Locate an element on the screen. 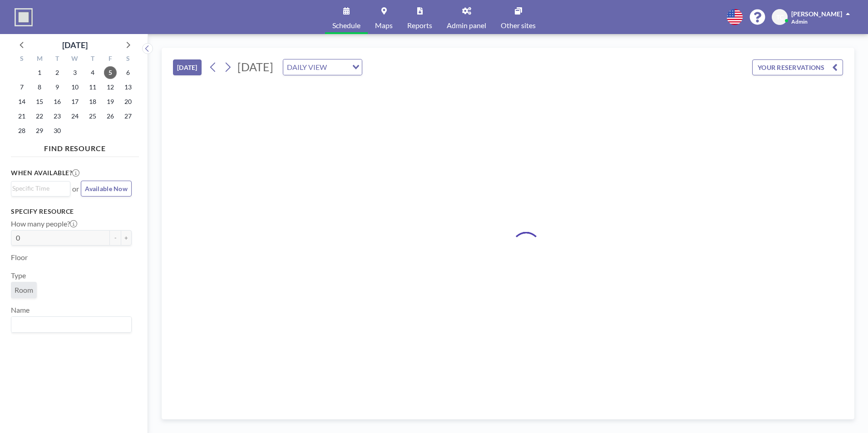 The width and height of the screenshot is (868, 433). h3: Specify resource is located at coordinates (71, 212).